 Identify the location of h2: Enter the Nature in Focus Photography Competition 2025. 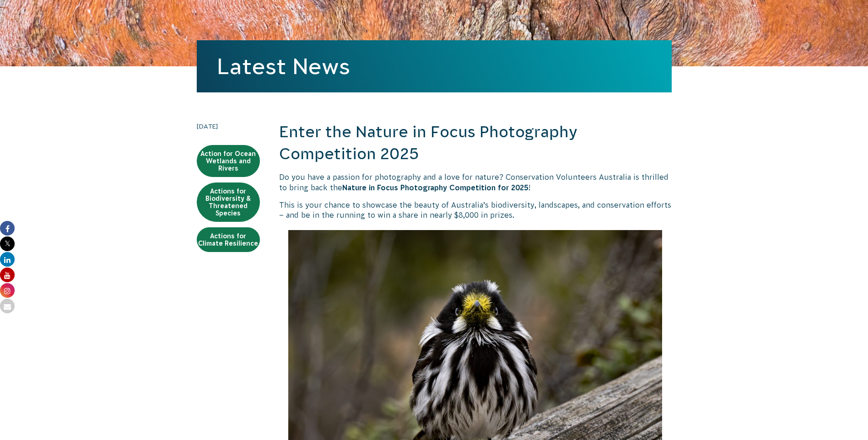
(475, 143).